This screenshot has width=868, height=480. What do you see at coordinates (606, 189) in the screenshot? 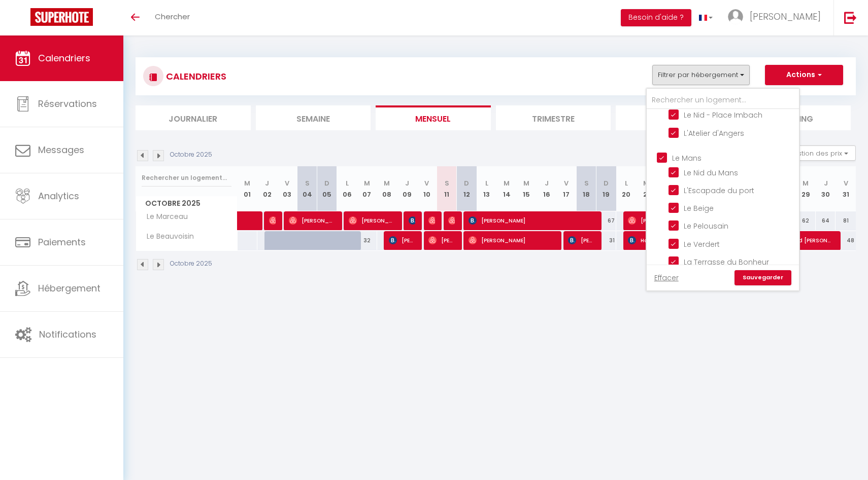
I see `th: 19` at bounding box center [606, 189].